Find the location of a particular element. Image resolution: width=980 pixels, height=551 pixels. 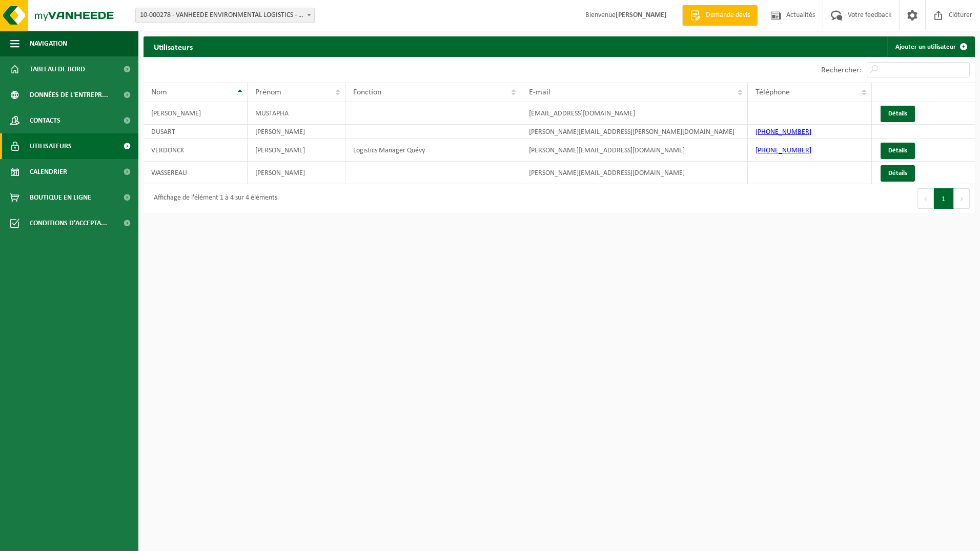

span: Boutique en ligne is located at coordinates (61, 197).